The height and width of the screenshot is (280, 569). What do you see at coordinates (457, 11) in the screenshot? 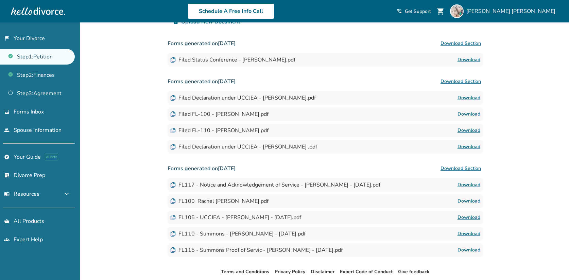
I see `img: Rachel Kelly` at bounding box center [457, 11].